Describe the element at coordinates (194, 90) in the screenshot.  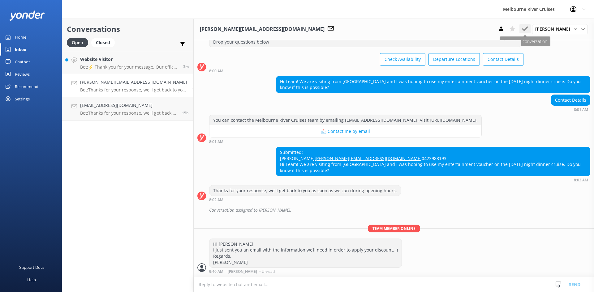
I see `span: Aug 27 2025 08:02am (UTC +10:00) Australia/Sydney` at that location.